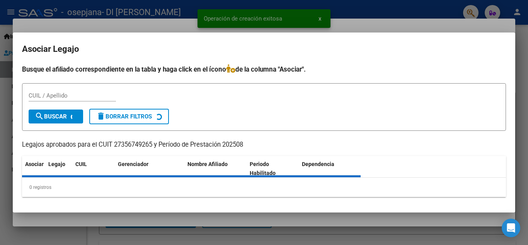  I want to click on h2: Asociar Legajo, so click(264, 49).